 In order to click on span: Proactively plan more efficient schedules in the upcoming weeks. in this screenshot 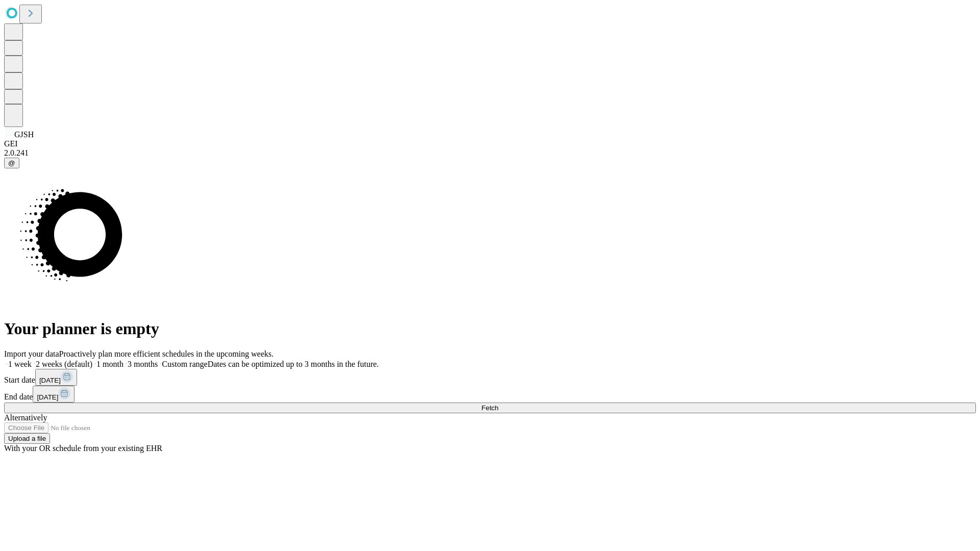, I will do `click(166, 353)`.